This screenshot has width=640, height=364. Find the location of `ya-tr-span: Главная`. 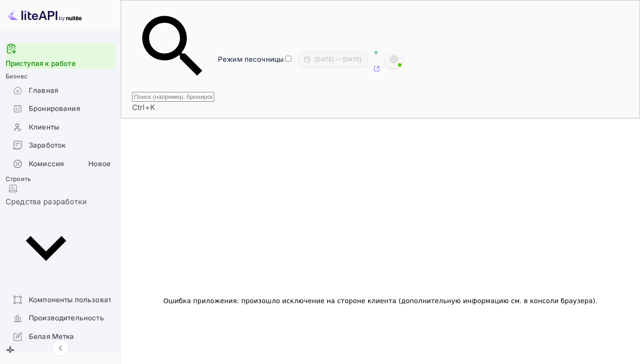

ya-tr-span: Главная is located at coordinates (43, 90).